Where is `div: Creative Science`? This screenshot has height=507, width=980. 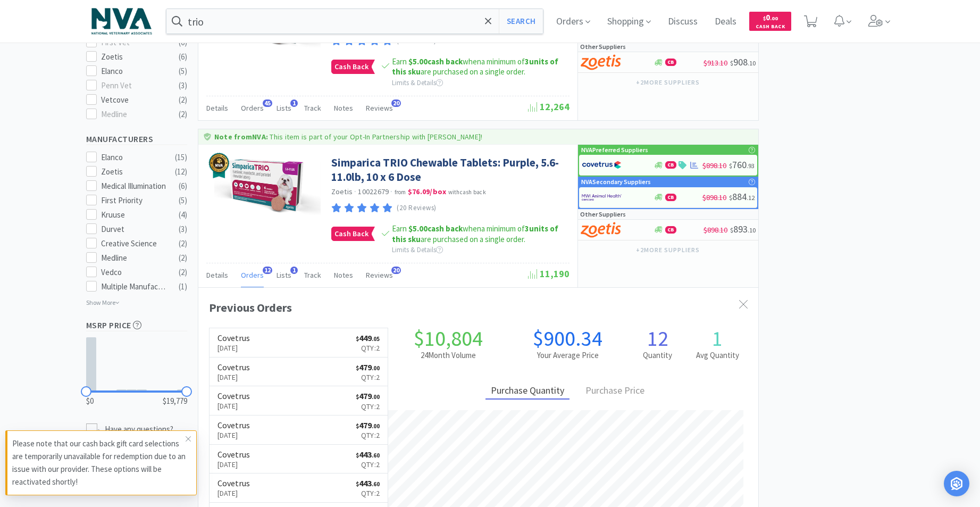
div: Creative Science is located at coordinates (134, 243).